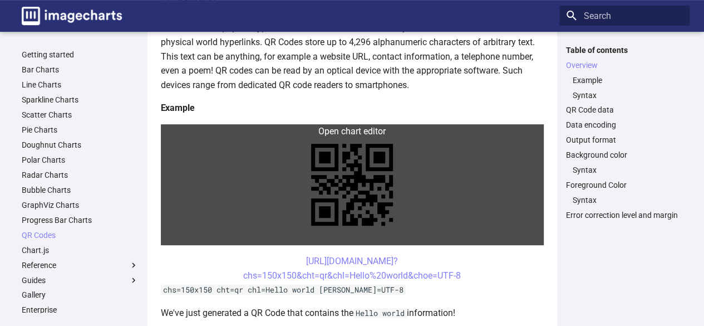 Image resolution: width=704 pixels, height=326 pixels. I want to click on a: Sparkline Charts, so click(80, 100).